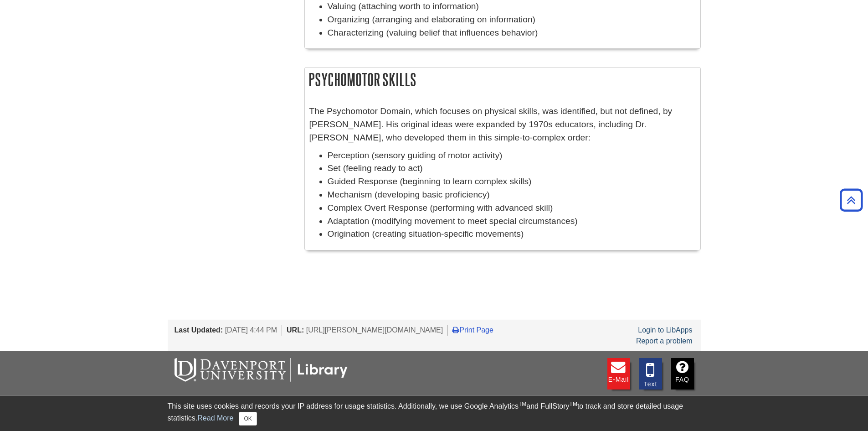 This screenshot has height=431, width=868. What do you see at coordinates (511, 20) in the screenshot?
I see `li: Organizing (arranging and elaborating on information)` at bounding box center [511, 20].